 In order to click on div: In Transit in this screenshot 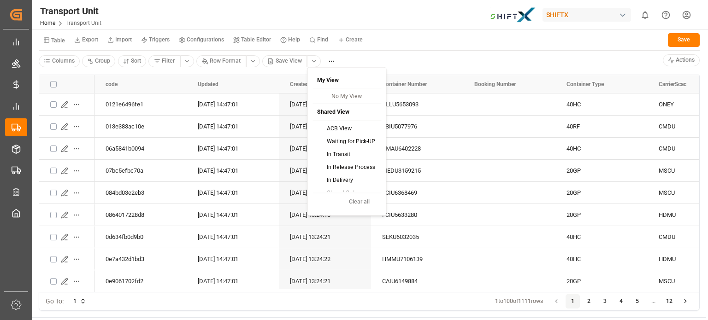, I will do `click(346, 154)`.